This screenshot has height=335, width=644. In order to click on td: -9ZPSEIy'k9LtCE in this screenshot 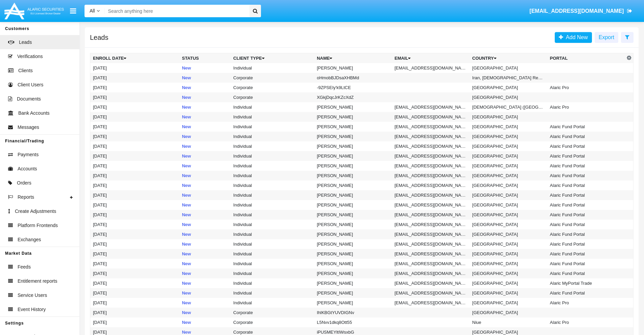, I will do `click(353, 87)`.